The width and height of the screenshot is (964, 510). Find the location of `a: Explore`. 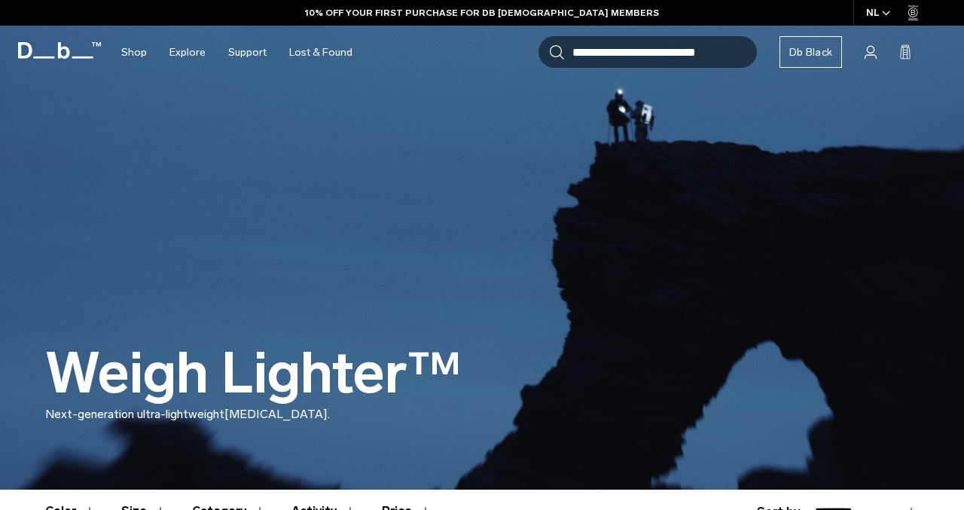

a: Explore is located at coordinates (188, 52).